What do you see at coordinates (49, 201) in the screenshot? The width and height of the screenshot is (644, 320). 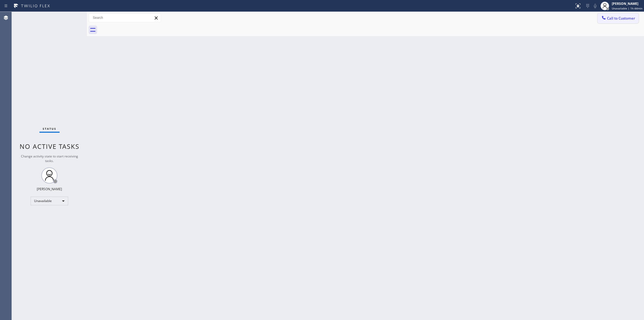 I see `div: Unavailable` at bounding box center [49, 201].